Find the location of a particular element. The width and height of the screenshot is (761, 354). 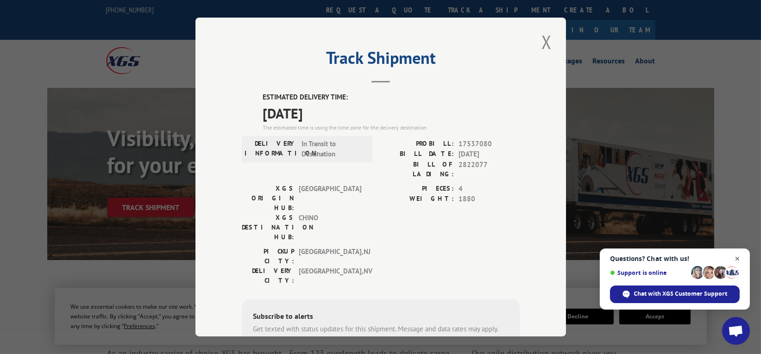

label: ESTIMATED DELIVERY TIME: is located at coordinates (391, 97).